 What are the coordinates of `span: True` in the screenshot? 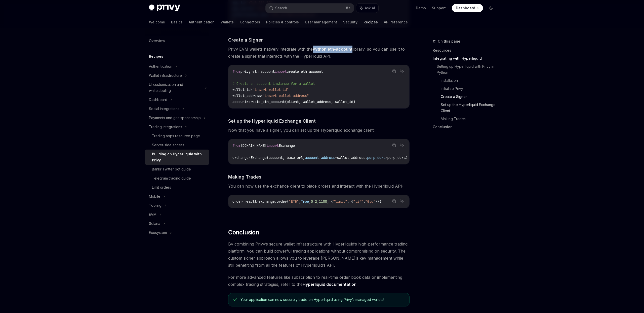 It's located at (305, 202).